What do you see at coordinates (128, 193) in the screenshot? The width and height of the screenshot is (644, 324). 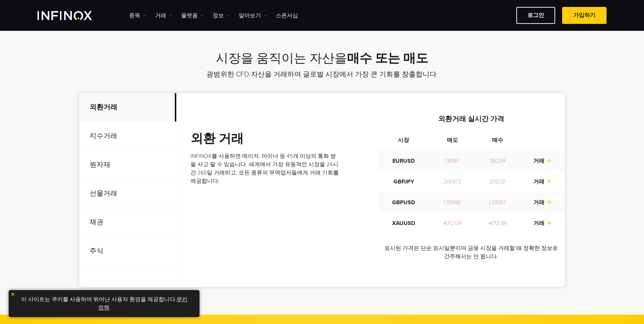 I see `p: 선물거래` at bounding box center [128, 193].